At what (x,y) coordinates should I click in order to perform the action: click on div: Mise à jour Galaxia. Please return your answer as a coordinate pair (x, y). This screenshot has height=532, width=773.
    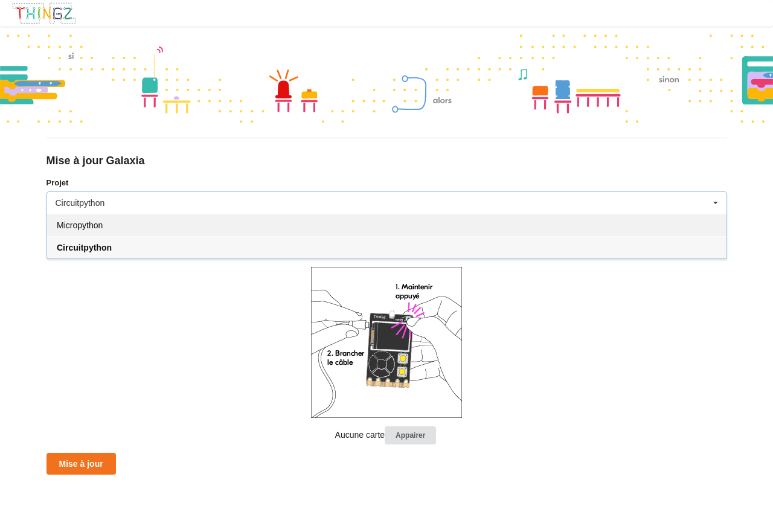
    Looking at the image, I should click on (386, 161).